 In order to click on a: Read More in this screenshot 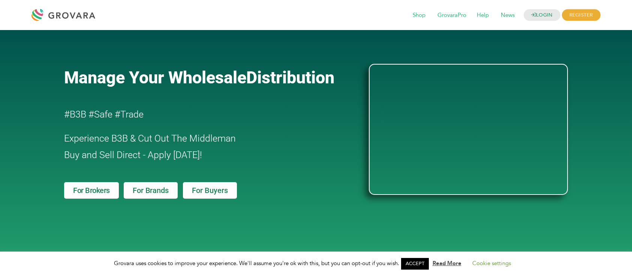, I will do `click(447, 263)`.